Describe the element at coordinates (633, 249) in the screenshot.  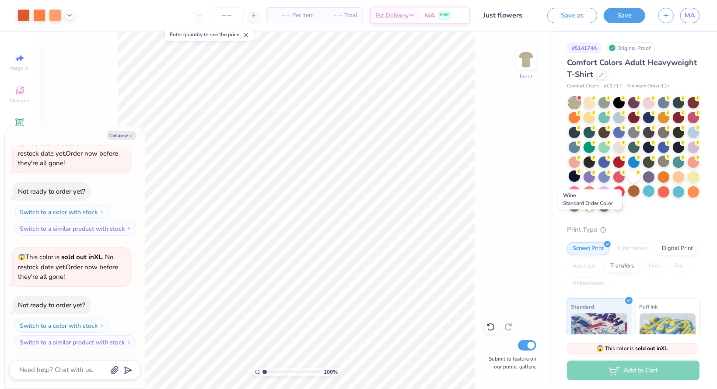
I see `div: Embroidery` at that location.